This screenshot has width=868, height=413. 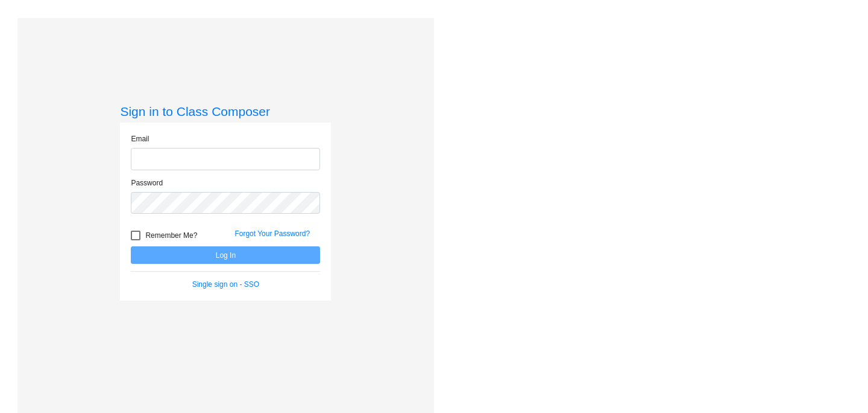 What do you see at coordinates (171, 236) in the screenshot?
I see `span: Remember Me?` at bounding box center [171, 236].